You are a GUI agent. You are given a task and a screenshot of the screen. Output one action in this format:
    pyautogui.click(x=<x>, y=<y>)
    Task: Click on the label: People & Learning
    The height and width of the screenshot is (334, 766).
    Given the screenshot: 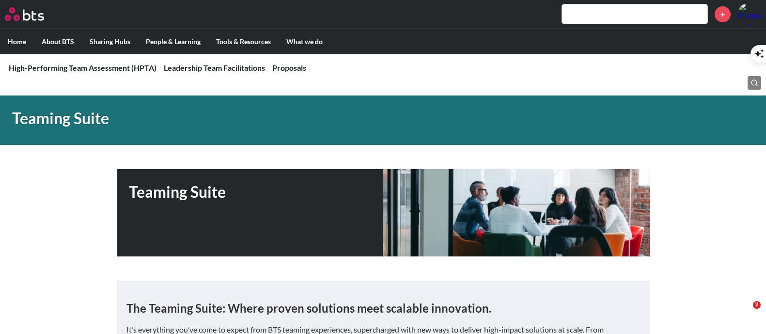 What is the action you would take?
    pyautogui.click(x=173, y=42)
    